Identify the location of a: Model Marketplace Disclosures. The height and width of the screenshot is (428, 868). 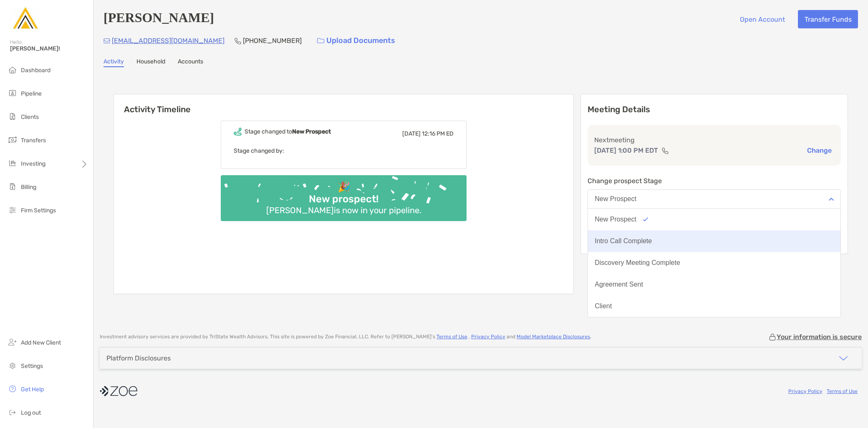
(553, 337).